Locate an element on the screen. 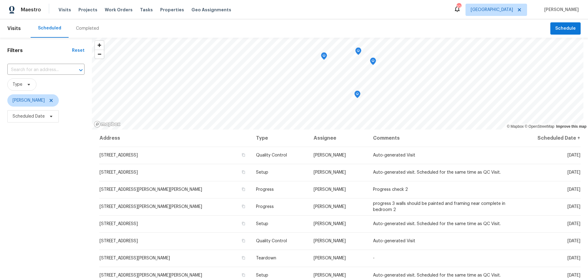  button: Schedule is located at coordinates (565, 28).